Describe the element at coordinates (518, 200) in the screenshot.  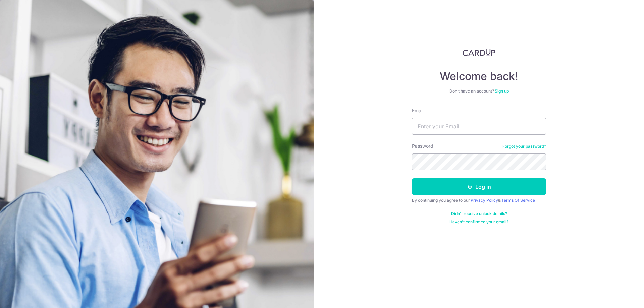
I see `a: Terms Of Service` at that location.